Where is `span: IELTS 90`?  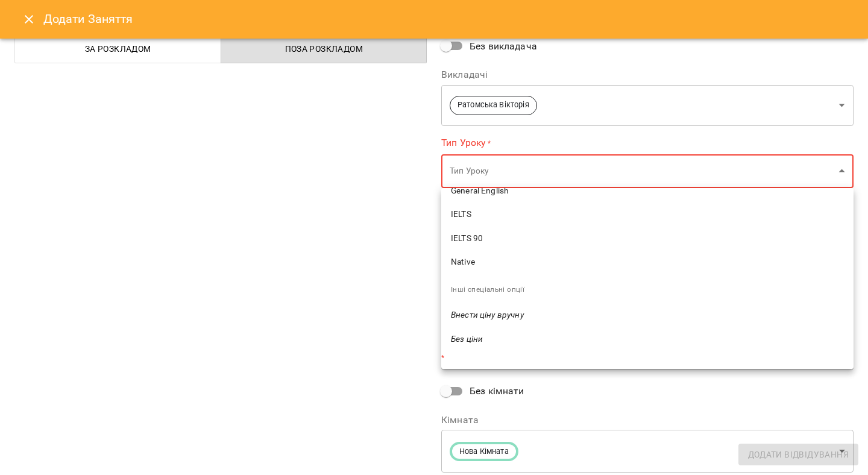 span: IELTS 90 is located at coordinates (647, 238).